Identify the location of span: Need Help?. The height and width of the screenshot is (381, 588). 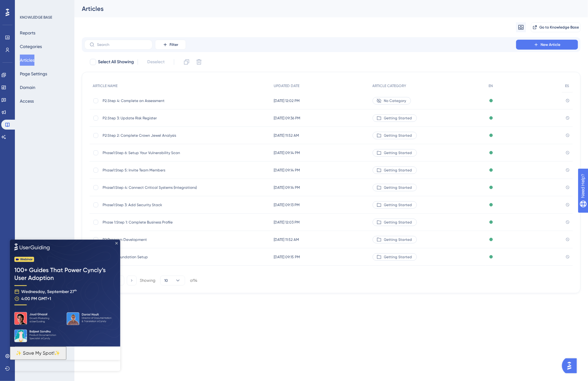
(27, 5).